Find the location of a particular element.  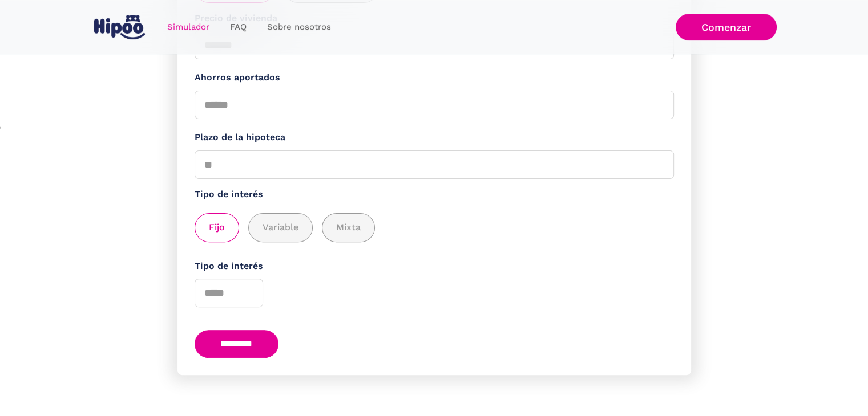

span: Mixta is located at coordinates (348, 227).